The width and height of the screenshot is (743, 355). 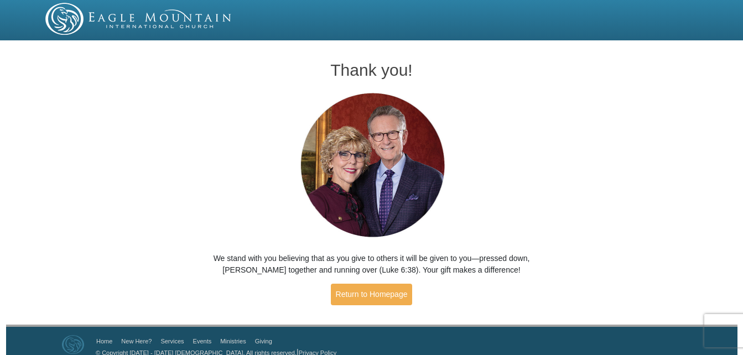 I want to click on img: Pastors George and Terri Pearsons, so click(x=371, y=165).